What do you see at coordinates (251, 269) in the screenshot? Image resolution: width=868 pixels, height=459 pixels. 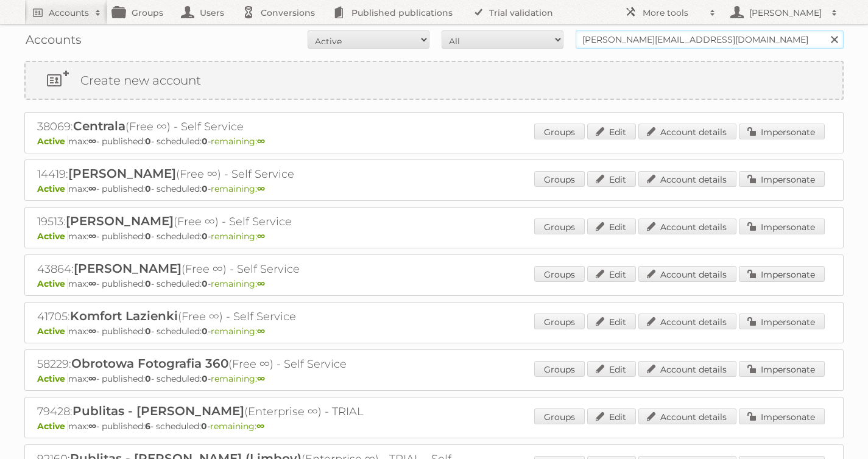 I see `h2: 43864: (Free ∞) - Self Service` at bounding box center [251, 269].